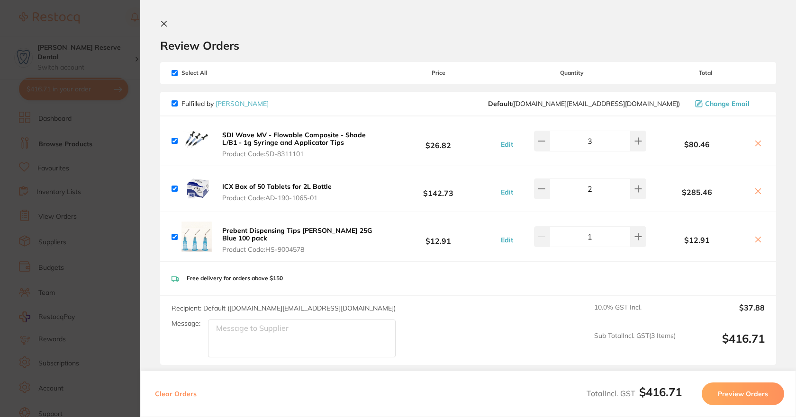 Image resolution: width=796 pixels, height=417 pixels. Describe the element at coordinates (197, 141) in the screenshot. I see `img: amEyM3lwNw` at that location.